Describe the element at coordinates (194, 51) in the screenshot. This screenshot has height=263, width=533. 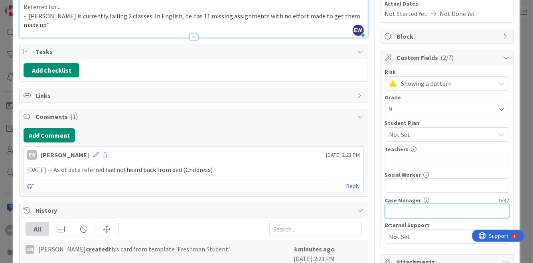
I see `span: Tasks` at that location.